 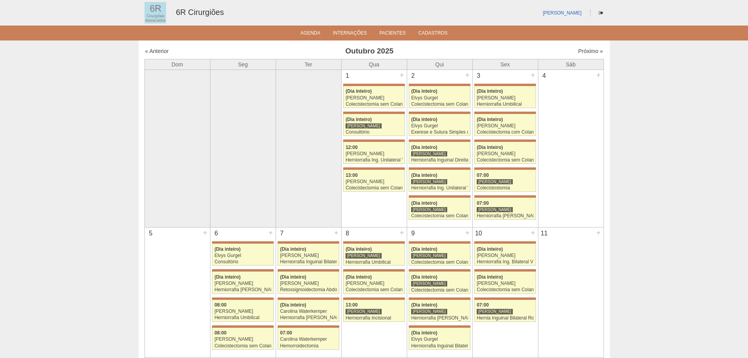 I want to click on div: Hernia Inguinal Bilateral Robótica, so click(x=505, y=318).